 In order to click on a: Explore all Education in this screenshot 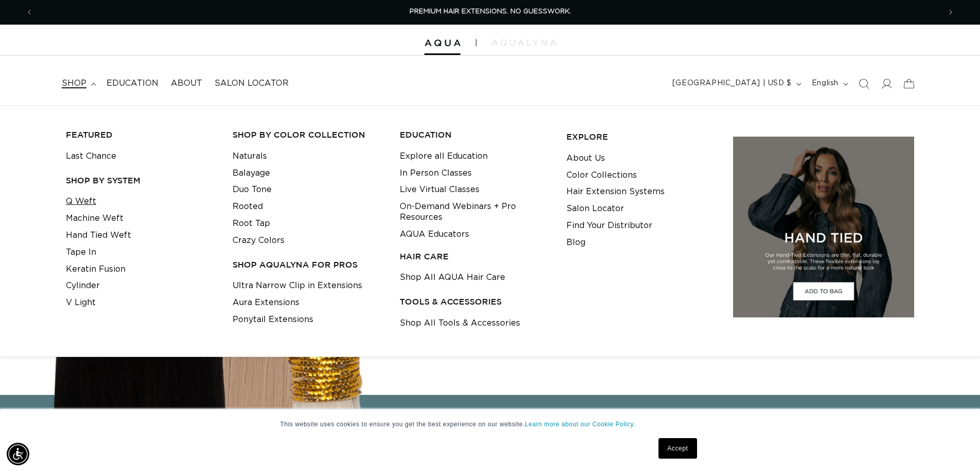, I will do `click(443, 156)`.